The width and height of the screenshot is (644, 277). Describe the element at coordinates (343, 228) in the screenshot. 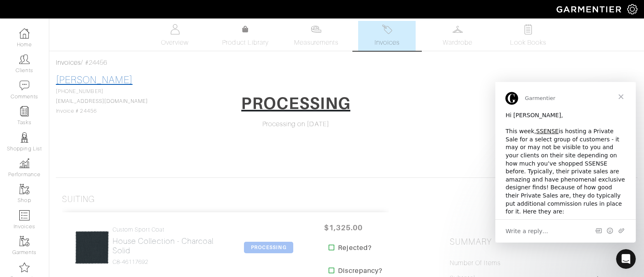

I see `span: $1,325.00` at that location.